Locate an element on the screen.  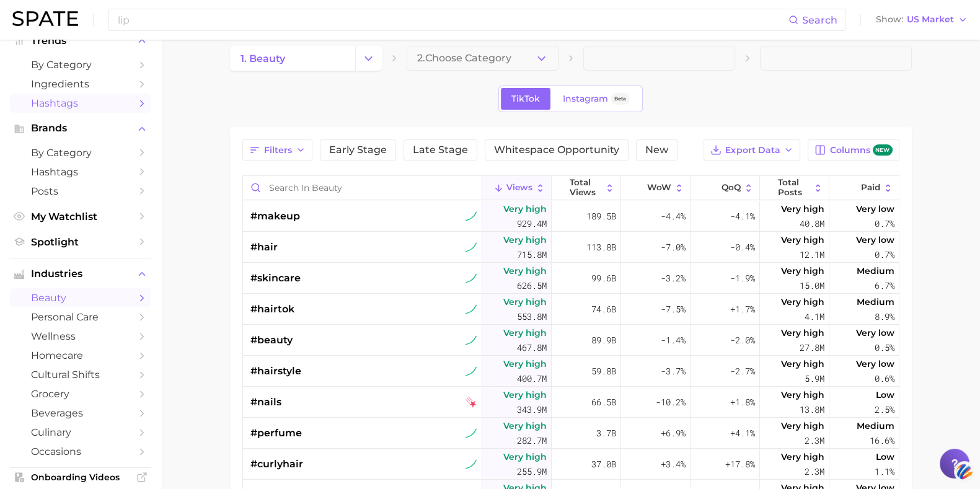
span: +3.4% is located at coordinates (673, 464).